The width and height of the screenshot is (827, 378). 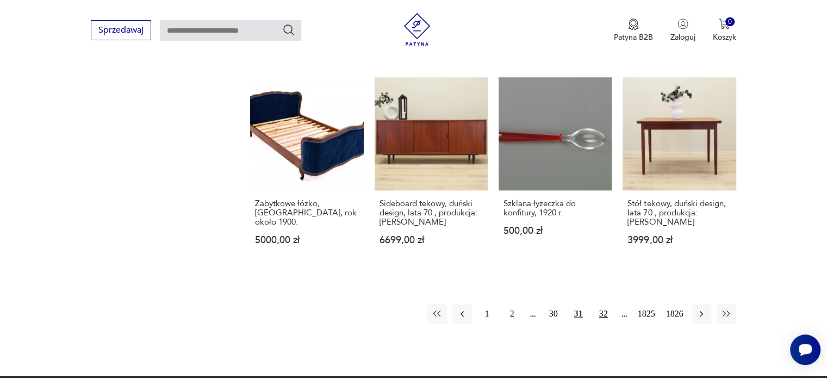 What do you see at coordinates (679, 171) in the screenshot?
I see `a: Stół tekowy, duński design, lata 70., produkcja: DaniaStół tekowy, duński design, lata 70., produ...` at bounding box center [679, 171].